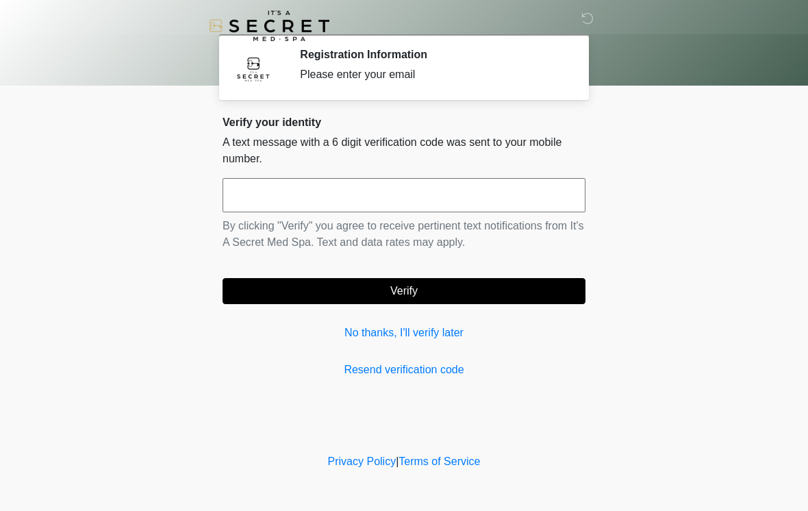  What do you see at coordinates (253, 68) in the screenshot?
I see `img: Agent Avatar` at bounding box center [253, 68].